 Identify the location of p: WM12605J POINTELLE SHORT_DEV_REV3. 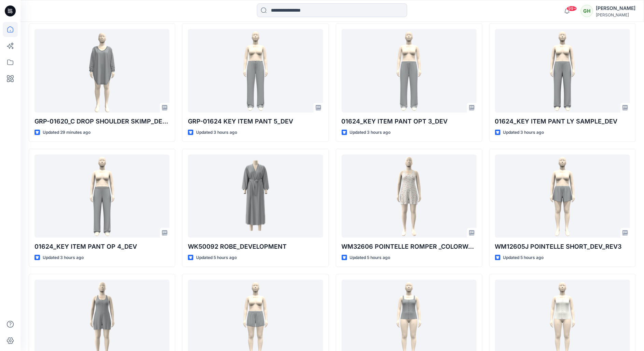
(562, 247).